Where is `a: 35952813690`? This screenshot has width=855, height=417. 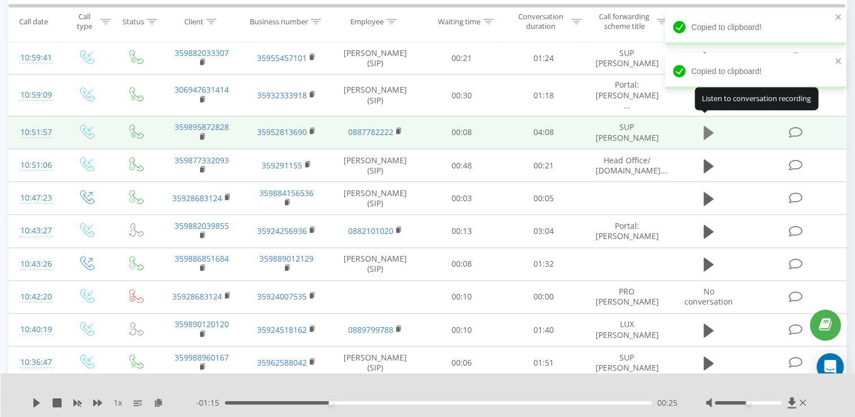
a: 35952813690 is located at coordinates (282, 132).